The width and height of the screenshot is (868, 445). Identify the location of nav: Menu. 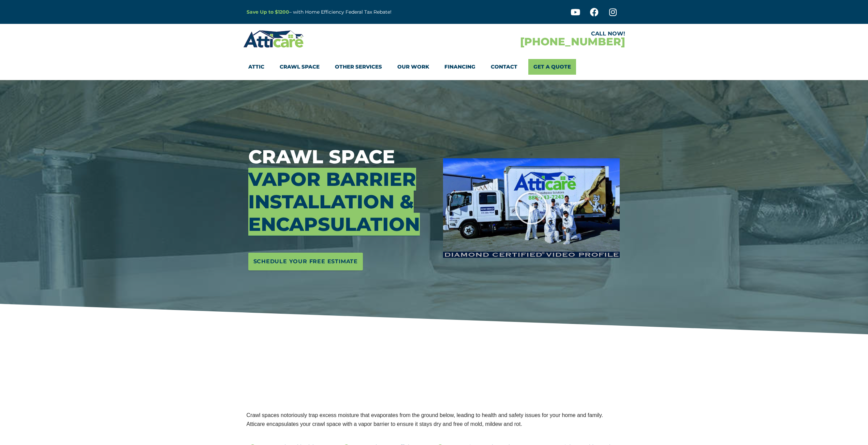
(434, 67).